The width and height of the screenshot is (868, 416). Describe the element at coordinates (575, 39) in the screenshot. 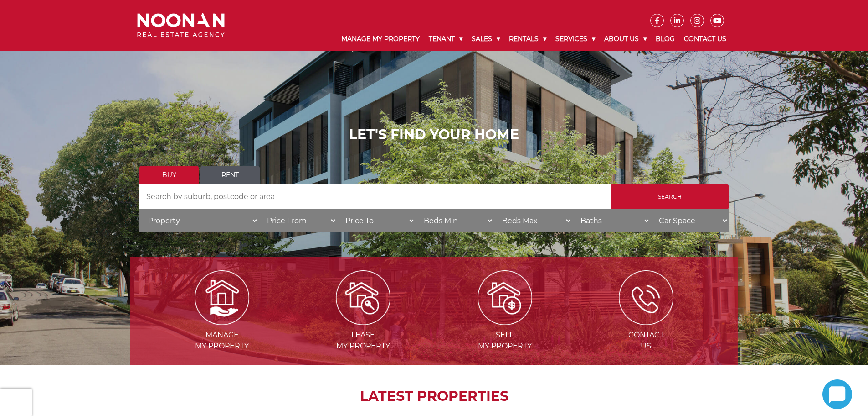

I see `a: Services` at that location.